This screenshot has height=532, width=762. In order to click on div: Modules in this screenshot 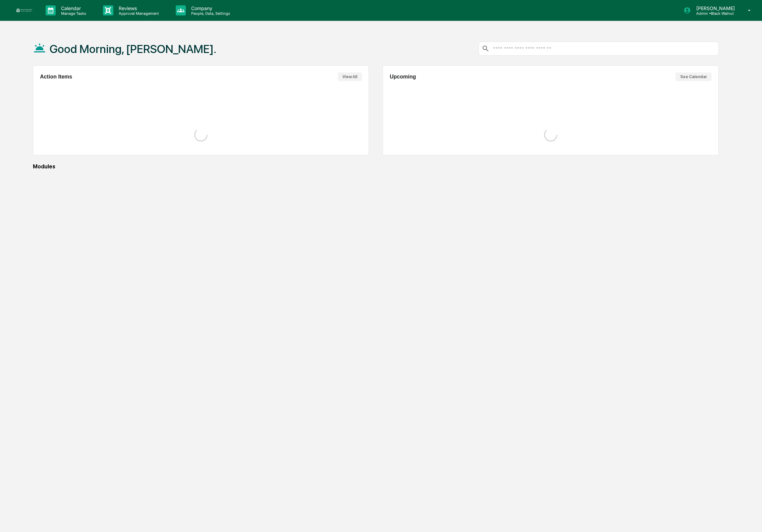, I will do `click(376, 167)`.